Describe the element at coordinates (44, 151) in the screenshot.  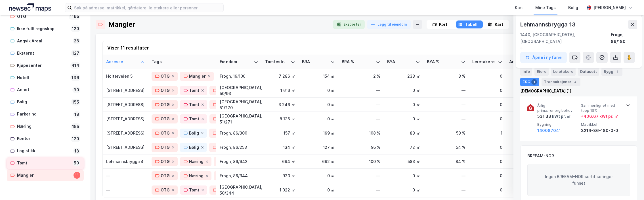
I see `div: Logistikk` at that location.